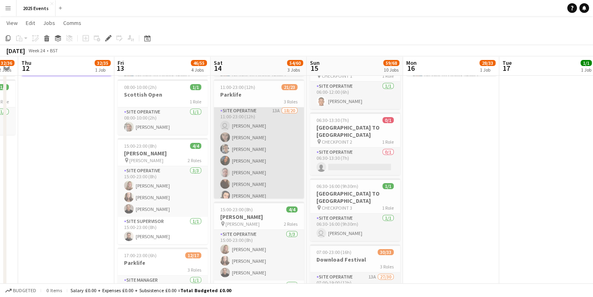  What do you see at coordinates (488, 63) in the screenshot?
I see `span: 28/33` at bounding box center [488, 63].